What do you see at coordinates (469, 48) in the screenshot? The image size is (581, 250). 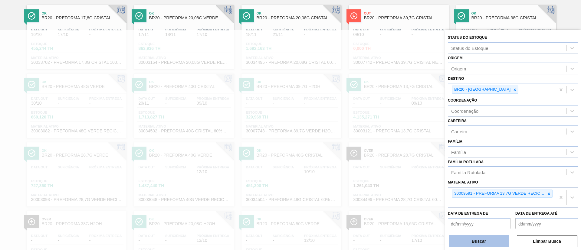 I see `div: Status do Estoque` at bounding box center [469, 48].